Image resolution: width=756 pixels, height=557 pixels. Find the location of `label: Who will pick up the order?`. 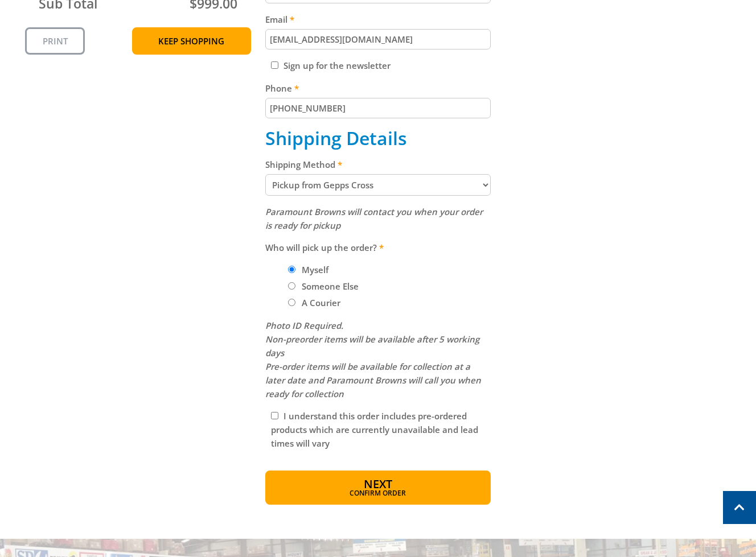

label: Who will pick up the order? is located at coordinates (378, 247).